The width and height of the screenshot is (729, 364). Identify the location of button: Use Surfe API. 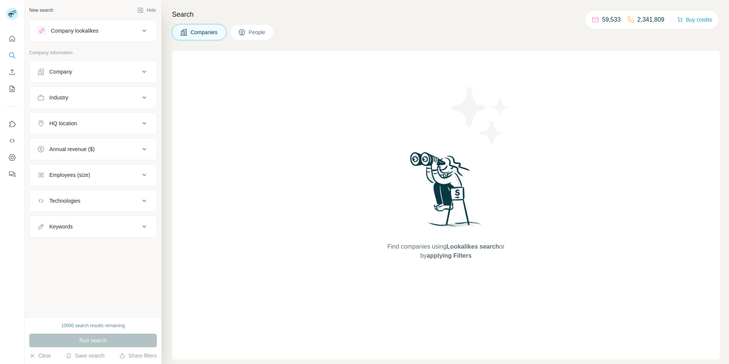
(12, 141).